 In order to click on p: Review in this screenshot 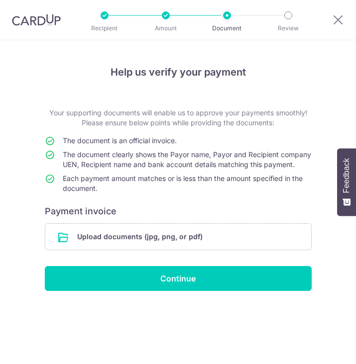, I will do `click(288, 28)`.